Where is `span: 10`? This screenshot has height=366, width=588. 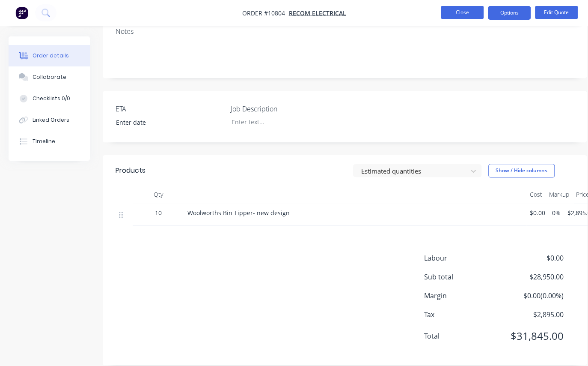
span: 10 is located at coordinates (159, 212).